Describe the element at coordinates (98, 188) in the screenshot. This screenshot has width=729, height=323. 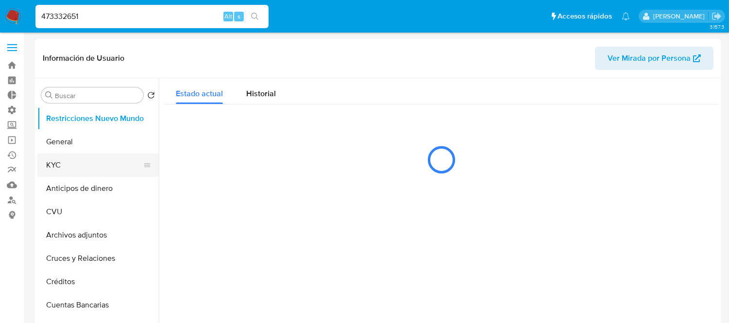
I see `button: Anticipos de dinero` at that location.